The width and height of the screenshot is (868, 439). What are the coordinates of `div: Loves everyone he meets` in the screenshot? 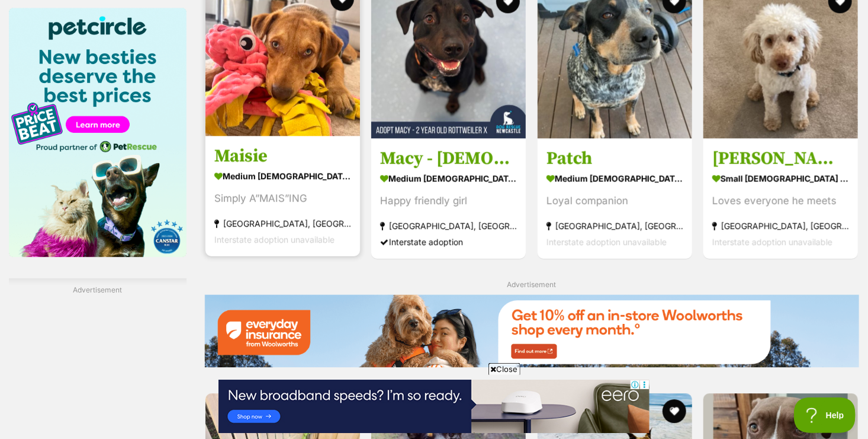 It's located at (780, 200).